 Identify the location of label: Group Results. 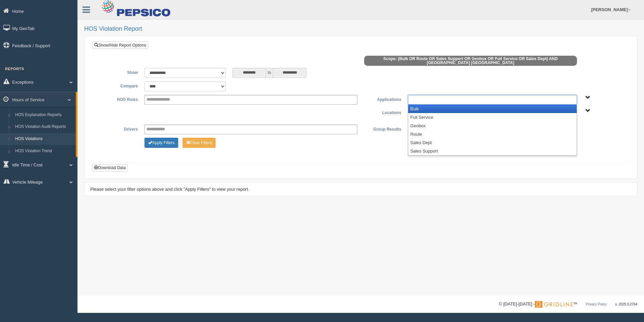
(382, 129).